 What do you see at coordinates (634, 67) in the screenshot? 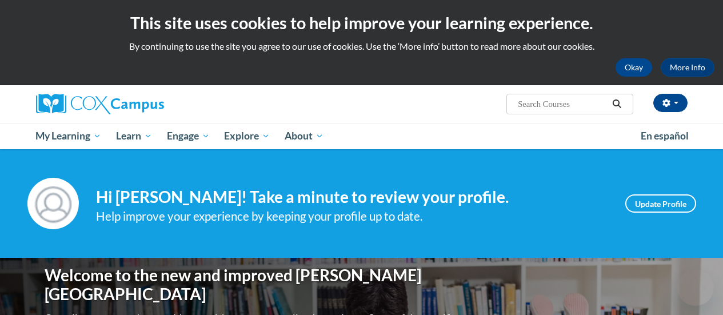
I see `button: Okay` at bounding box center [634, 67].